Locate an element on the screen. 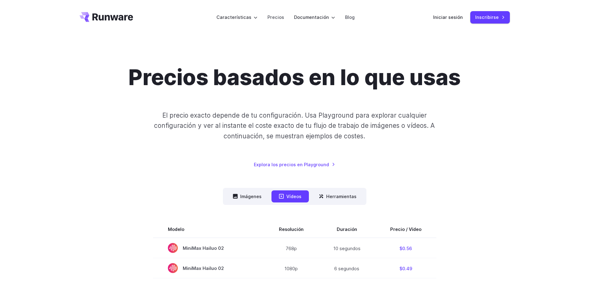 The height and width of the screenshot is (282, 589). a: Go to / is located at coordinates (106, 17).